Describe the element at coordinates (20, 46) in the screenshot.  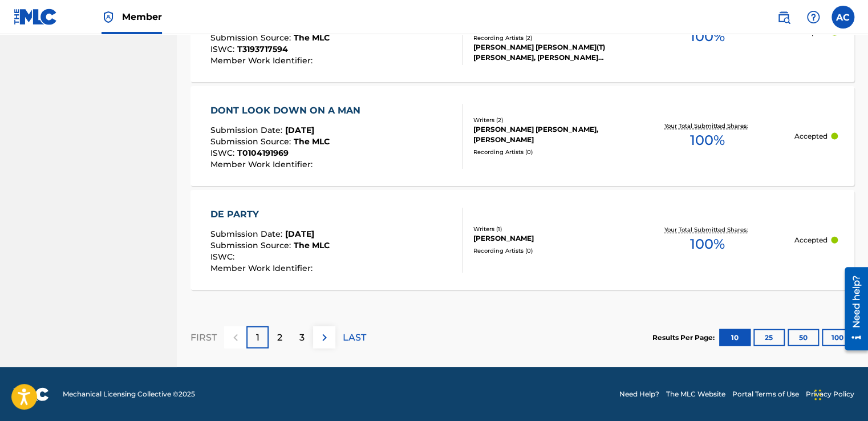
I see `div: Open Resource Center` at that location.